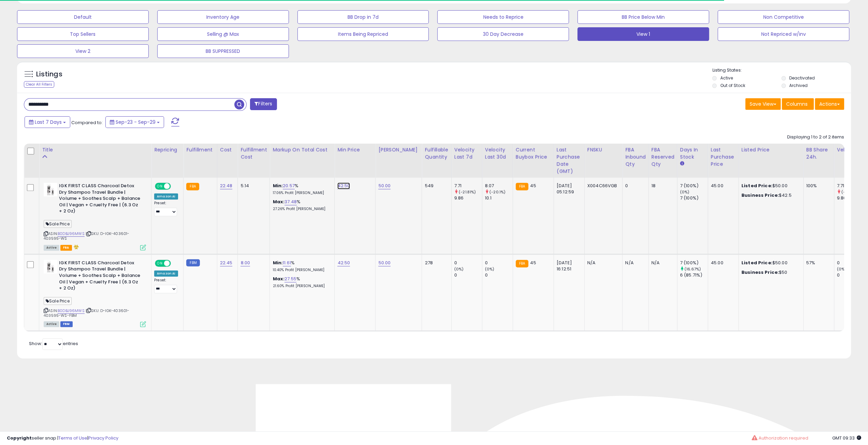  Describe the element at coordinates (533, 153) in the screenshot. I see `div: Current Buybox Price` at that location.